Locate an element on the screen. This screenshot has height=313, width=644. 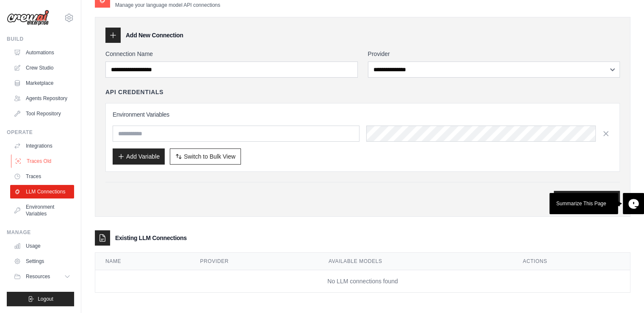
a: LLM Connections is located at coordinates (42, 191).